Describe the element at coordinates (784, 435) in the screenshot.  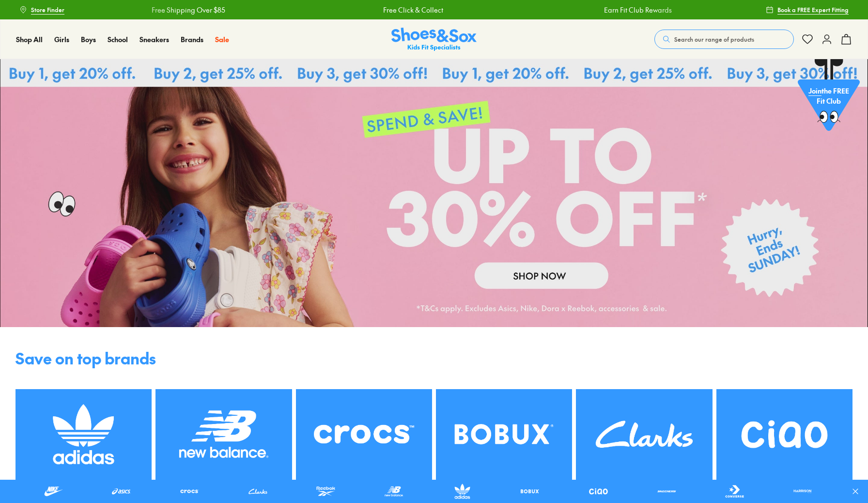
I see `img: SNS_WEBASSETS_1280x984__Brand_11_42afe9cd-2f1f-4080-b932-0c5a1492f76f.png` at that location.